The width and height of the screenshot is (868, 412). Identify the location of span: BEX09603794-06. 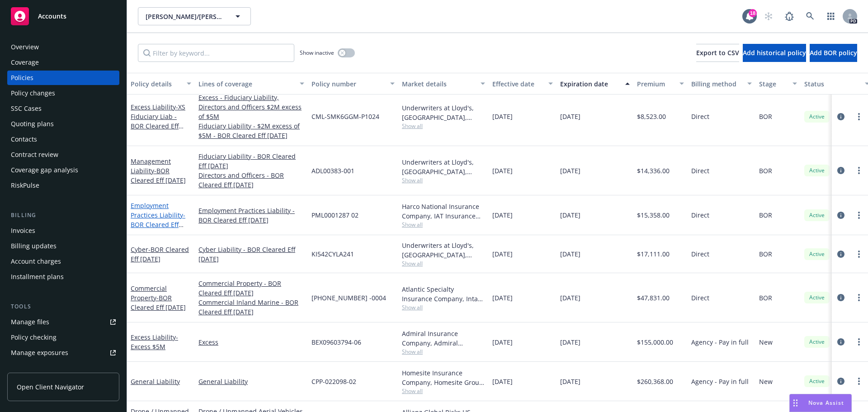
(336, 342).